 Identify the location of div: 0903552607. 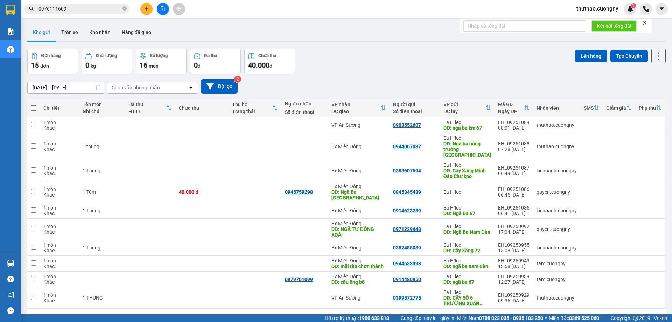
(407, 125).